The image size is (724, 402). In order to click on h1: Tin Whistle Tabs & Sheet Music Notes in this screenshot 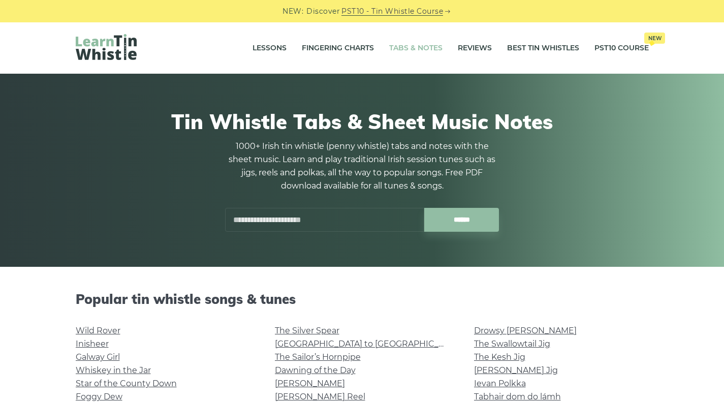, I will do `click(362, 121)`.